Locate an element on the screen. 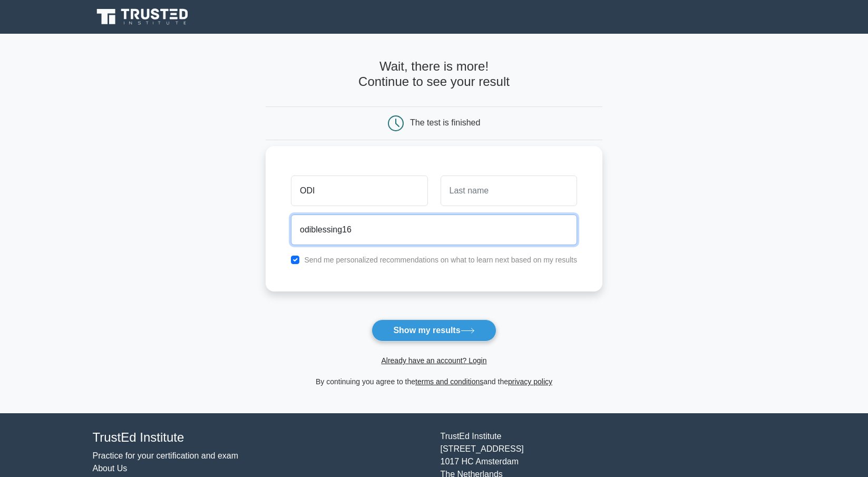 The image size is (868, 477). div: The test is finished is located at coordinates (445, 122).